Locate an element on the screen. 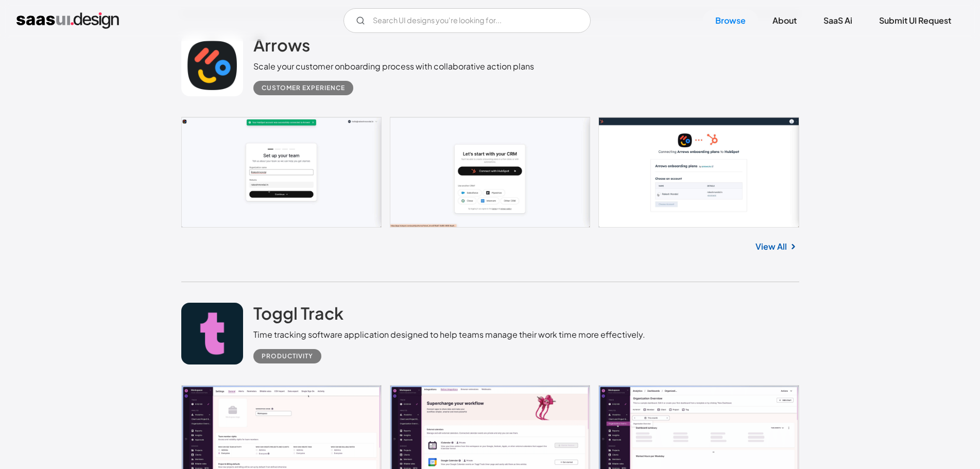 The width and height of the screenshot is (980, 469). div: Productivity is located at coordinates (288, 356).